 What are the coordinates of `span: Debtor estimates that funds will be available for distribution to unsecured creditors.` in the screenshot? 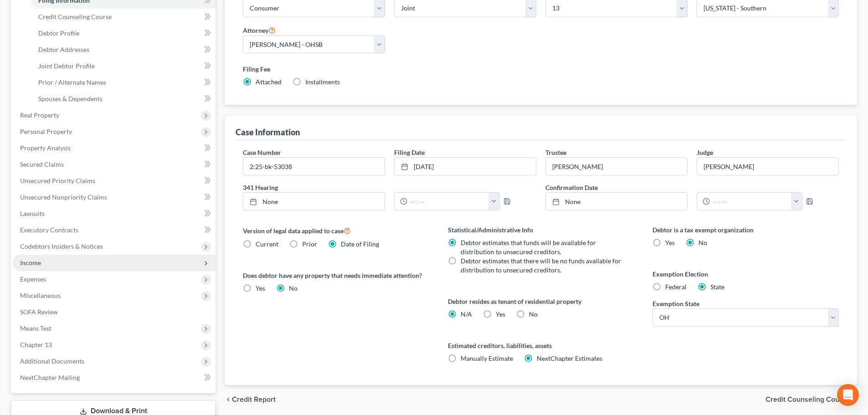 It's located at (528, 247).